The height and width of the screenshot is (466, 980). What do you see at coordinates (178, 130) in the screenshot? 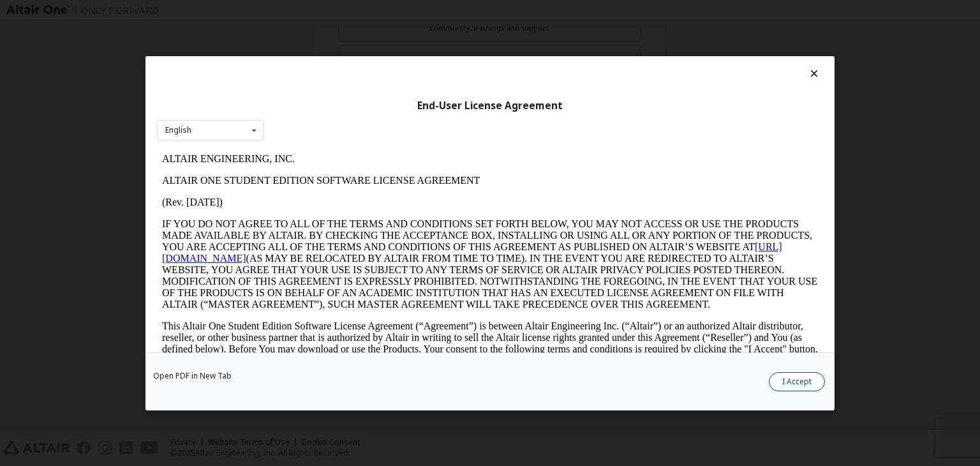
I see `div: English` at bounding box center [178, 130].